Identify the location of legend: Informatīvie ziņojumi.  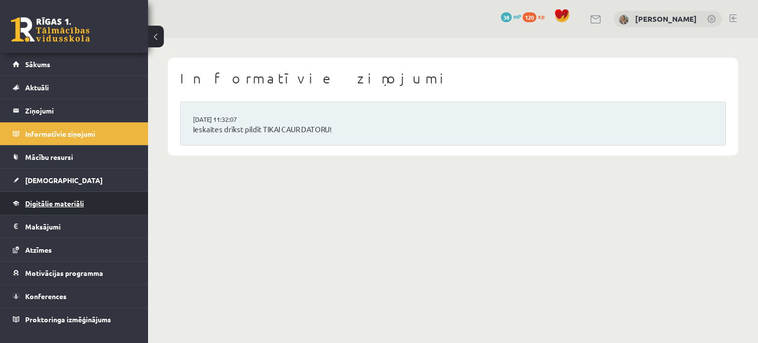
(80, 134).